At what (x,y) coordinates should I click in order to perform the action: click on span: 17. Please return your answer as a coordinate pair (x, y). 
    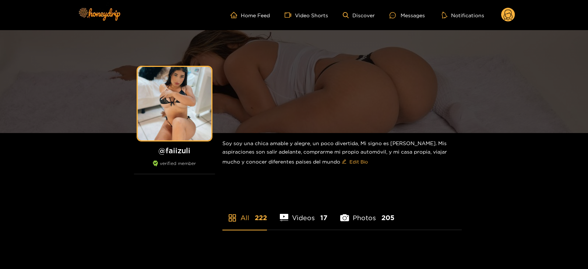
    Looking at the image, I should click on (324, 218).